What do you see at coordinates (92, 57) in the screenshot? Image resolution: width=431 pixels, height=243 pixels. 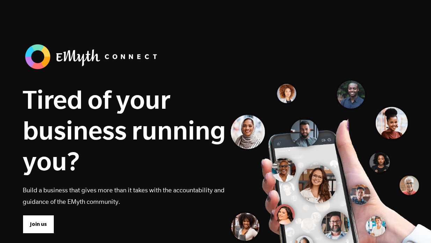 I see `img: banner_logo` at bounding box center [92, 57].